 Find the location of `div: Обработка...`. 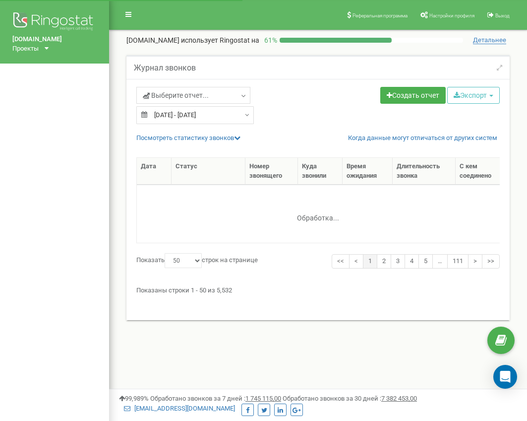

div: Обработка... is located at coordinates (318, 213).